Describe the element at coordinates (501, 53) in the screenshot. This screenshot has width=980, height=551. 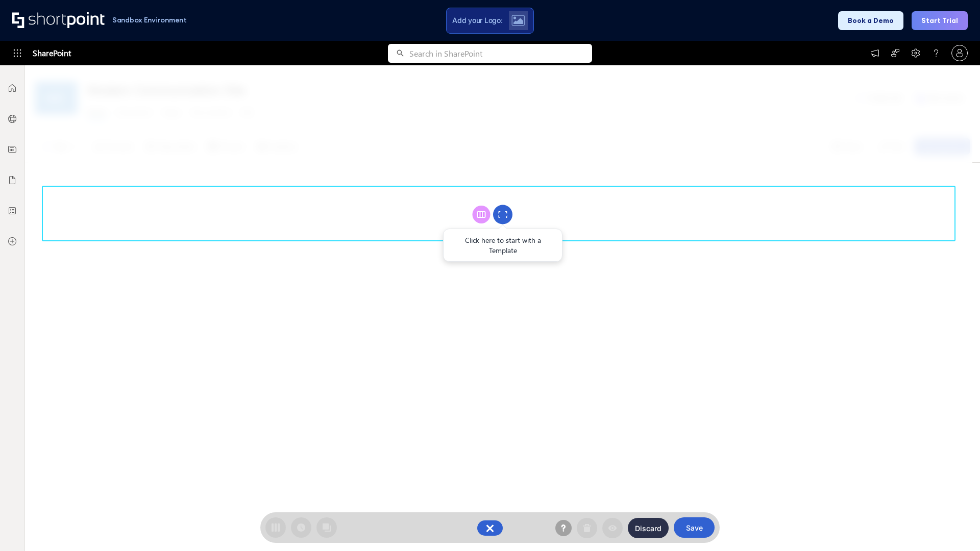
I see `input: Search in SharePoint` at that location.